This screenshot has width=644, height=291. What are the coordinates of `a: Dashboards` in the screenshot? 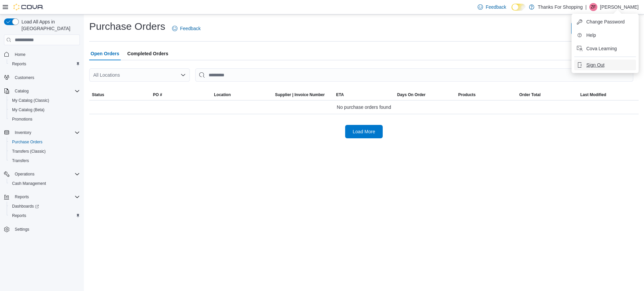 It's located at (45, 206).